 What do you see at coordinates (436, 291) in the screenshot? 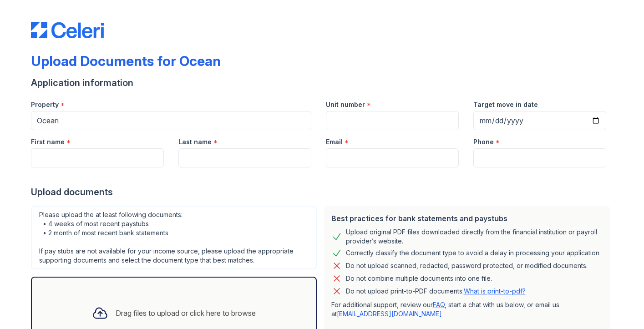
I see `p: Do not upload print-to-PDF documents.` at bounding box center [436, 291].